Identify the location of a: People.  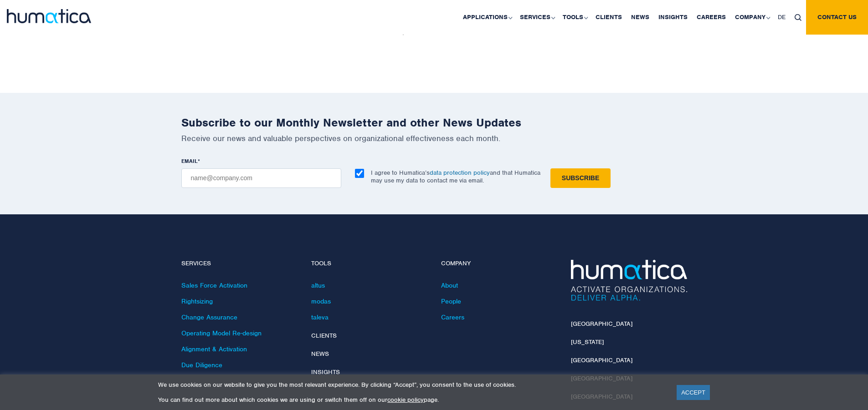
(451, 302).